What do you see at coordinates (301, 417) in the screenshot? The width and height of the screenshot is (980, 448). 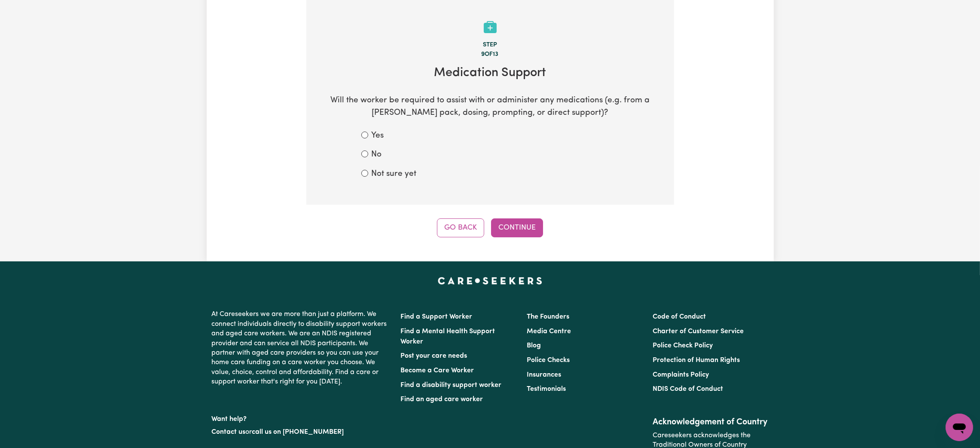 I see `p: Want help?` at bounding box center [301, 417].